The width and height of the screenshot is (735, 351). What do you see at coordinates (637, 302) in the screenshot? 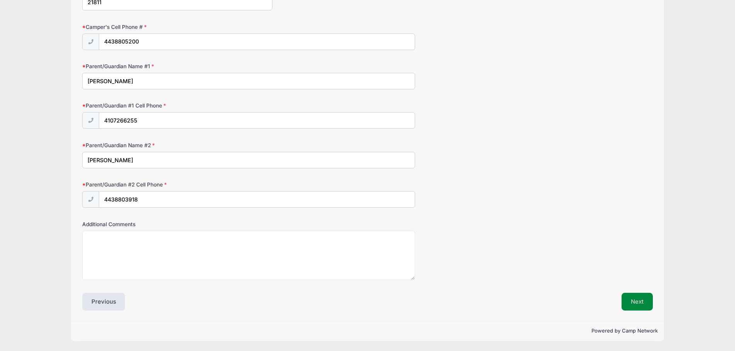
I see `button: Next` at bounding box center [637, 302].